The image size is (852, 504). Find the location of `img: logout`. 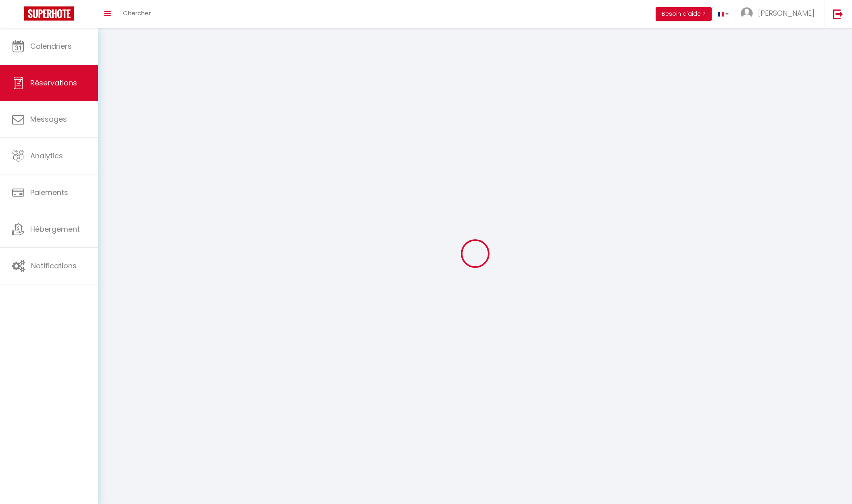

img: logout is located at coordinates (838, 14).